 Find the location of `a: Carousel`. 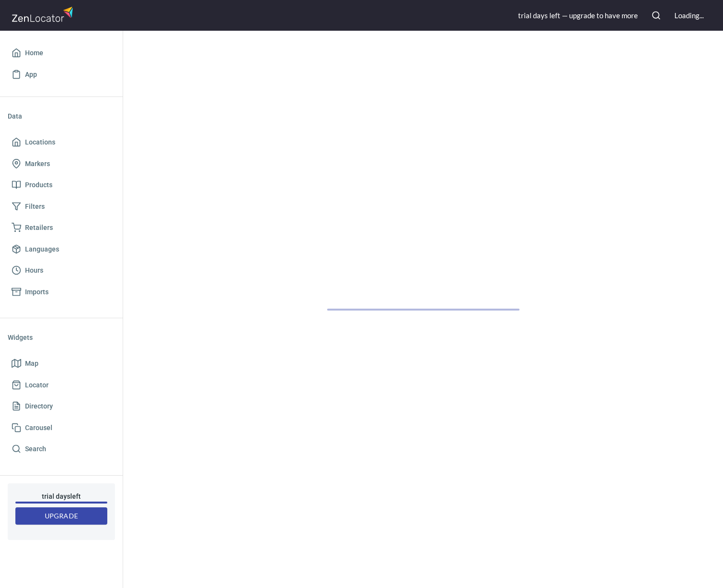

a: Carousel is located at coordinates (61, 428).